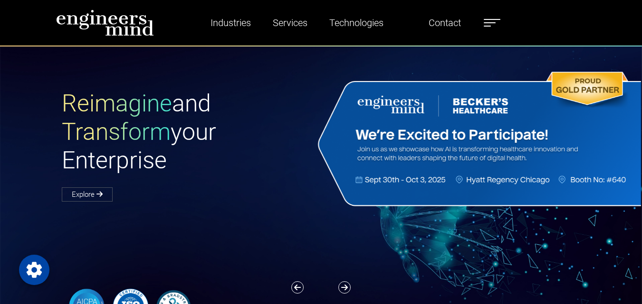 The height and width of the screenshot is (304, 642). What do you see at coordinates (117, 104) in the screenshot?
I see `span: Reimagine` at bounding box center [117, 104].